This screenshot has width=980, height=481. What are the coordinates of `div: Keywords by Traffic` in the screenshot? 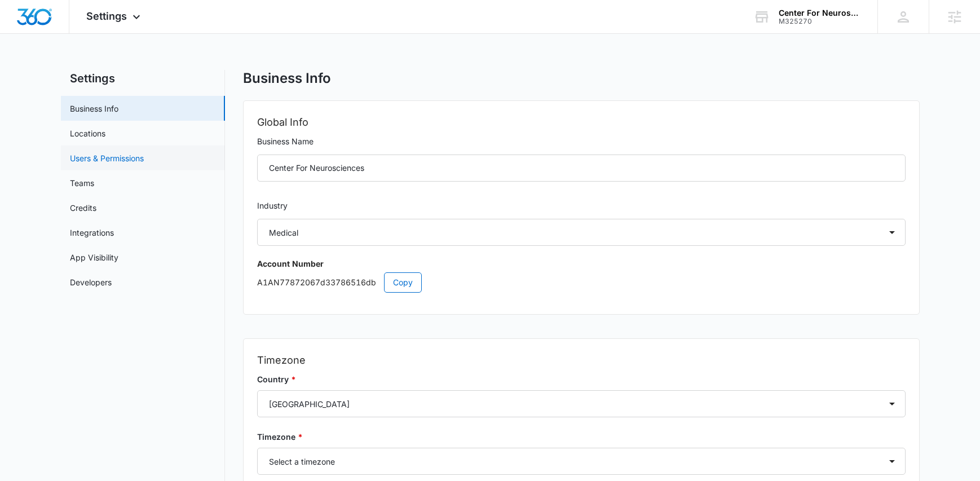 It's located at (157, 70).